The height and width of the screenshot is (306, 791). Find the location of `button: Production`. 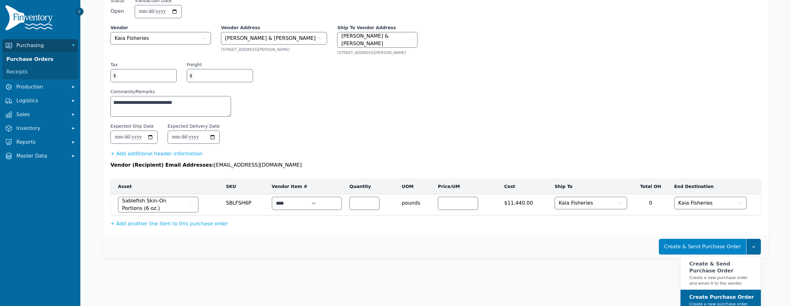

button: Production is located at coordinates (40, 87).